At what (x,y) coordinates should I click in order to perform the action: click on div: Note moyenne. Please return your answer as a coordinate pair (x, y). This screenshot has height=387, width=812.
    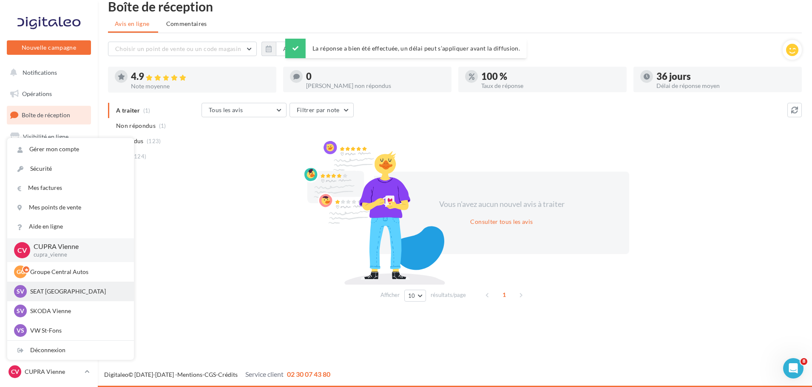
    Looking at the image, I should click on (200, 86).